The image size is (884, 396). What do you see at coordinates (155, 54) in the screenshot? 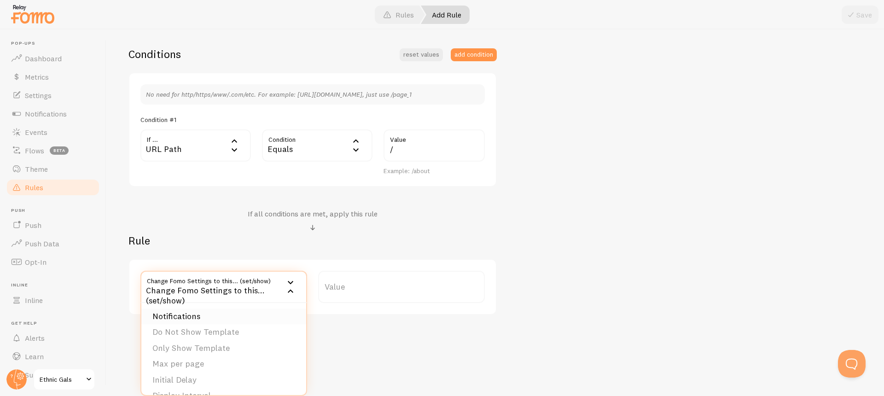
I see `h2: Conditions` at bounding box center [155, 54].